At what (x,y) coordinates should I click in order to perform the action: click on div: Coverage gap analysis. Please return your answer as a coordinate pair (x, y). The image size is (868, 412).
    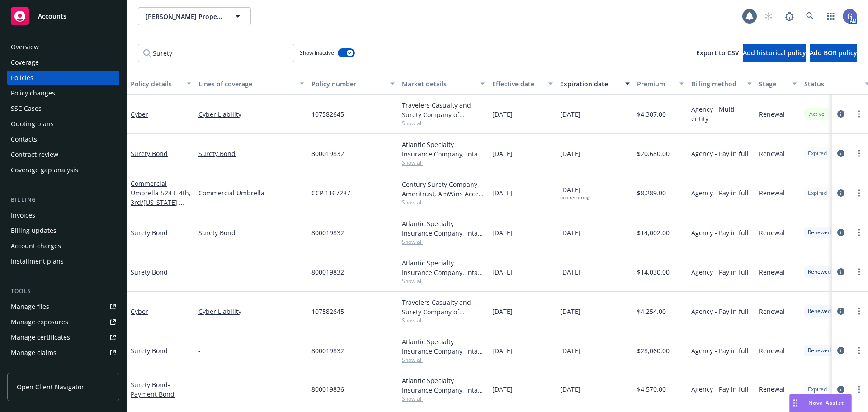
    Looking at the image, I should click on (44, 170).